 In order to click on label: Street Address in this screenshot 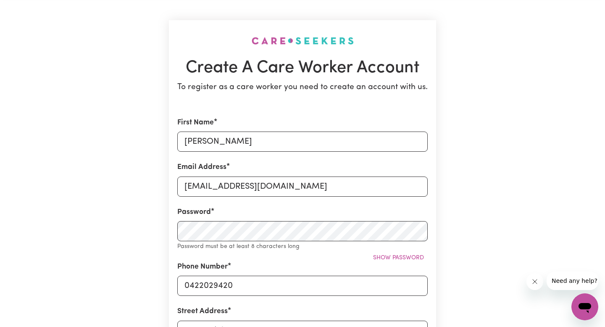, I will do `click(203, 311)`.